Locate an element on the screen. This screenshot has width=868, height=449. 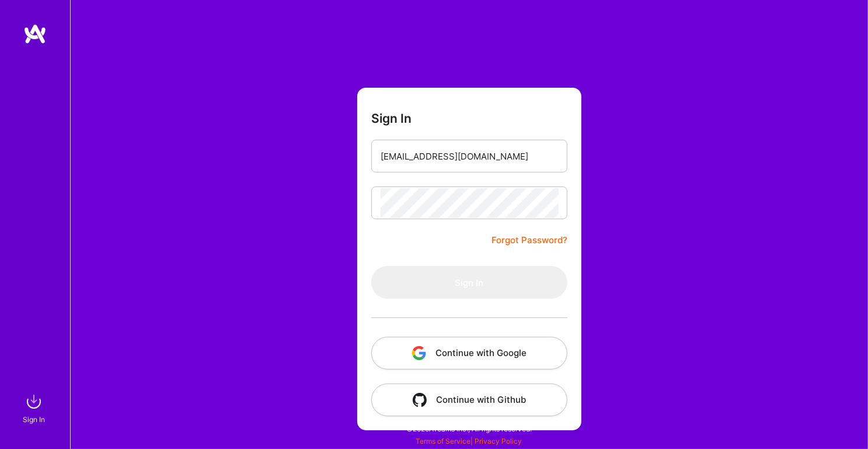
a: Terms of Service is located at coordinates (444, 440).